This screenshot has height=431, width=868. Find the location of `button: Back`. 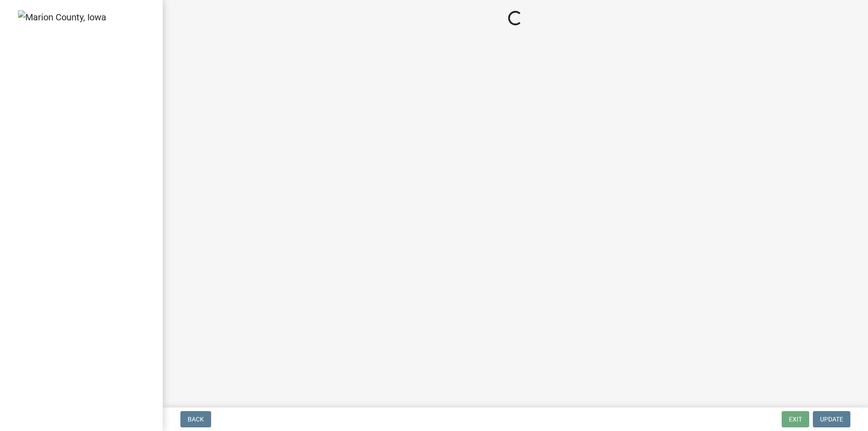

button: Back is located at coordinates (196, 419).